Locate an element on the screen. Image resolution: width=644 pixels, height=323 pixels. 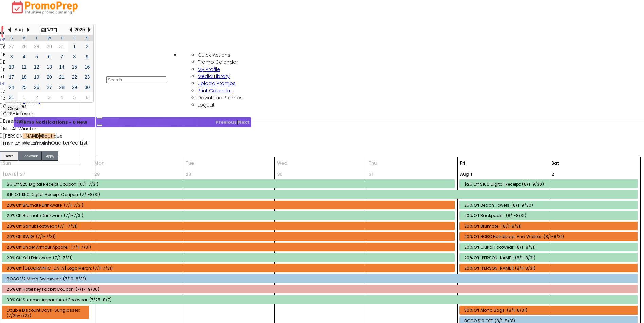
span: Quick Actions is located at coordinates (214, 55).